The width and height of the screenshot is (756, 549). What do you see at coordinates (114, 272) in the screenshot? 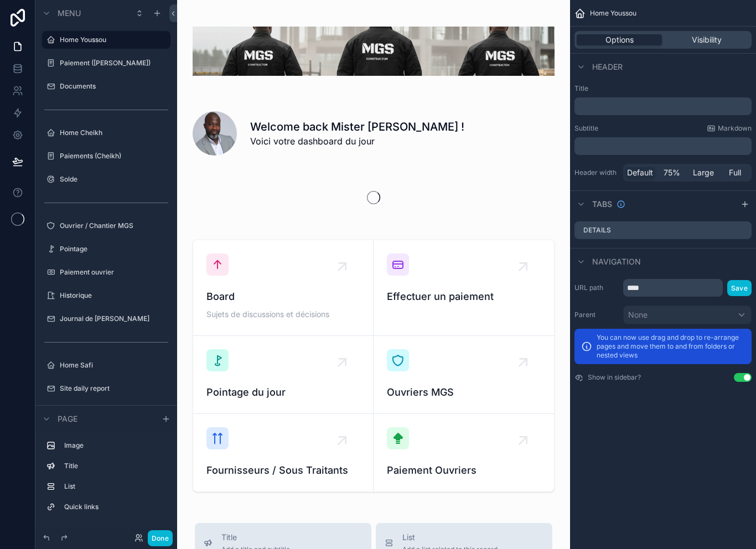
I see `a: Paiement ouvrier` at bounding box center [114, 272].